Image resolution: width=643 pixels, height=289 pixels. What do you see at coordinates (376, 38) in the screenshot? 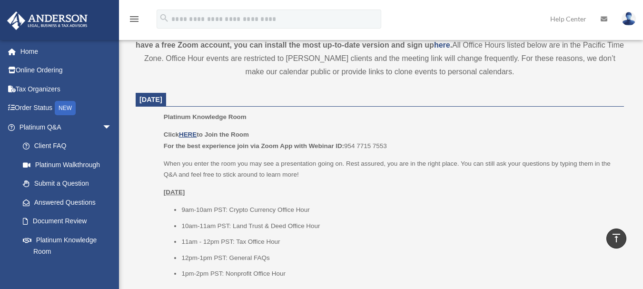
I see `strong: *This room is being hosted on Zoom. You will be required to log in to your personal Zoom account ...` at bounding box center [376, 38].